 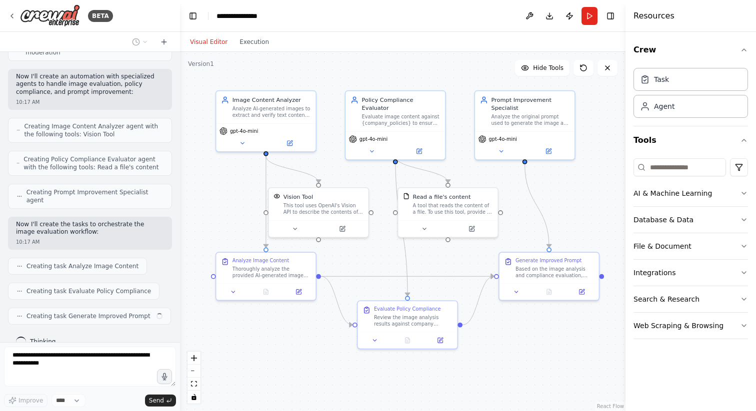 What do you see at coordinates (478, 300) in the screenshot?
I see `g: Edge from 4b3b2369-4774-4e82-8683-b6e32827fae3 to 04174082-3a59-406f-8a82-b7b5218fbfe2` at bounding box center [478, 300].